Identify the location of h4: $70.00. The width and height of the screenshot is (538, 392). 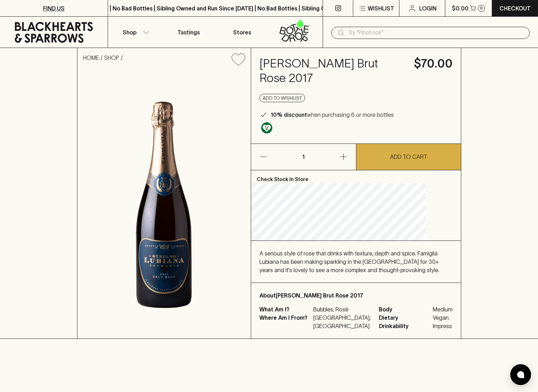
(433, 63).